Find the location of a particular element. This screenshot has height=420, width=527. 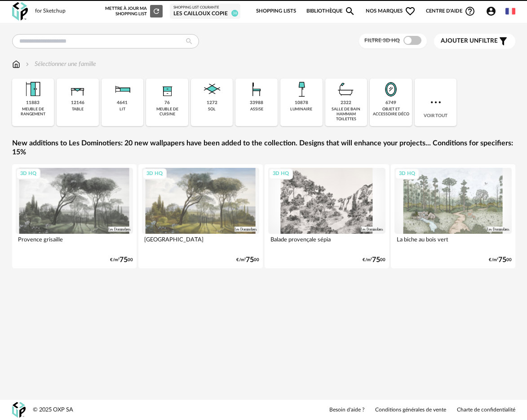

div: Voir tout is located at coordinates (436, 102).